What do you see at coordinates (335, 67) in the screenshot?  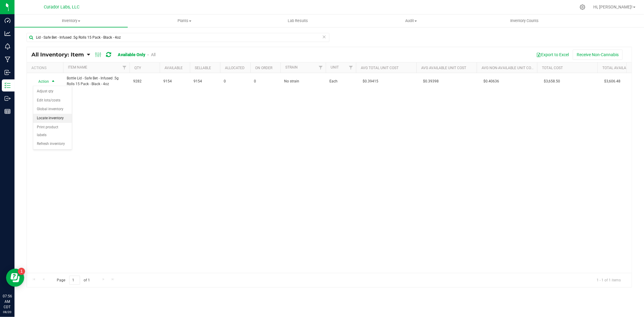 I see `a: Unit` at bounding box center [335, 67].